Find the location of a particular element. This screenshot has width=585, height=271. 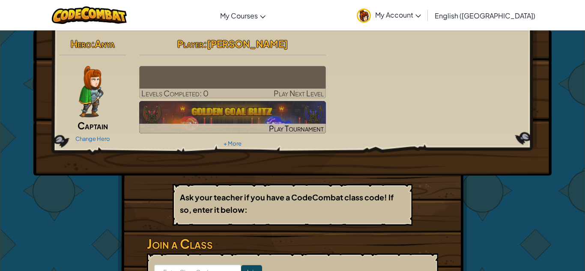

span: Captain is located at coordinates (93, 126).